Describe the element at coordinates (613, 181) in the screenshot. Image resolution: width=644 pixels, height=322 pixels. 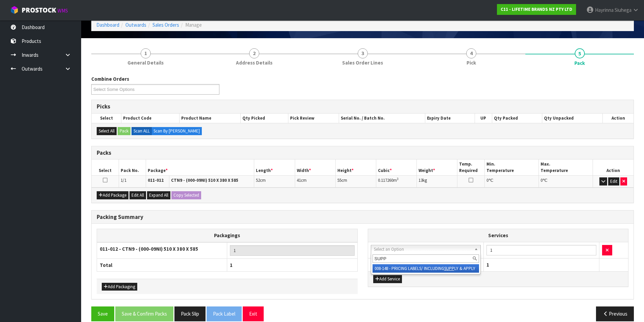
I see `button: Edit` at that location.